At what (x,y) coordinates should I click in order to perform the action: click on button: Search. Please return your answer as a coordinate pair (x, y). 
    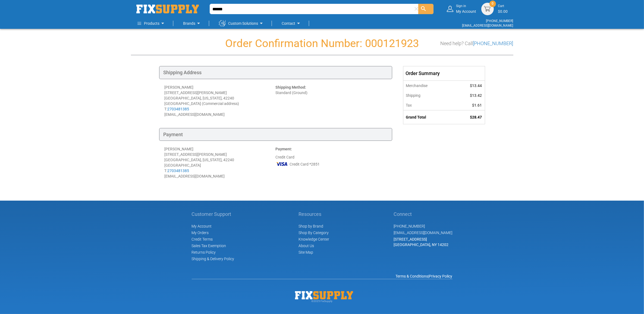
    Looking at the image, I should click on (426, 9).